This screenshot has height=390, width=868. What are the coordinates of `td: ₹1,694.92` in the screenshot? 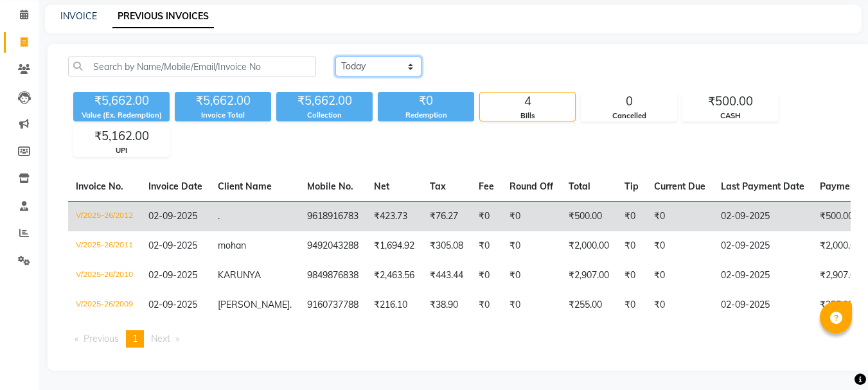 It's located at (394, 246).